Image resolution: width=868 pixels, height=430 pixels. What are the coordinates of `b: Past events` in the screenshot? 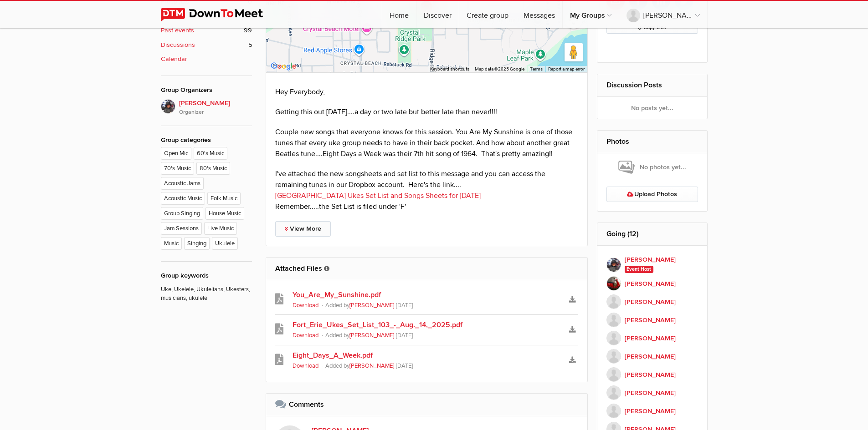 It's located at (177, 31).